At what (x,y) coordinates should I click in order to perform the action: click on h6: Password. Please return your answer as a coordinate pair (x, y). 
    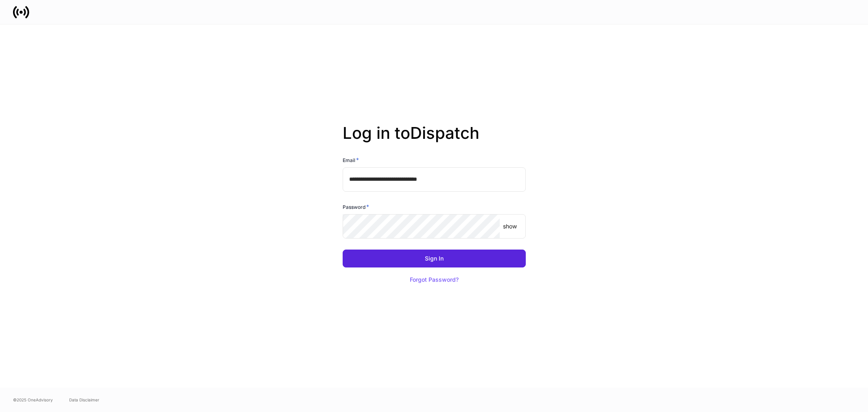
    Looking at the image, I should click on (356, 207).